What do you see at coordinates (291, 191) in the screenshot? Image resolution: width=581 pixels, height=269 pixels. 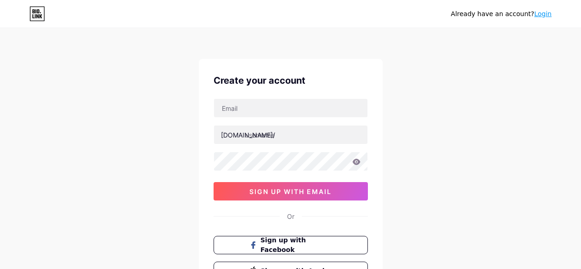 I see `button: sign up with email` at bounding box center [291, 191].